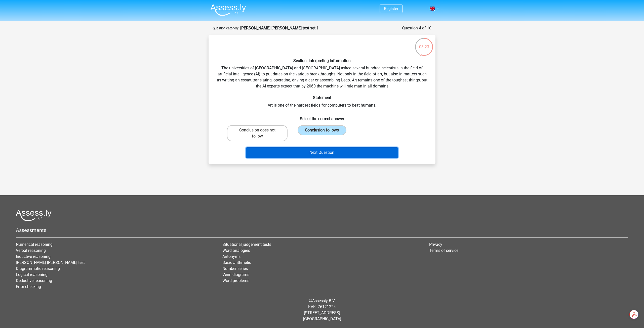  Describe the element at coordinates (235, 281) in the screenshot. I see `a: Word problems` at that location.